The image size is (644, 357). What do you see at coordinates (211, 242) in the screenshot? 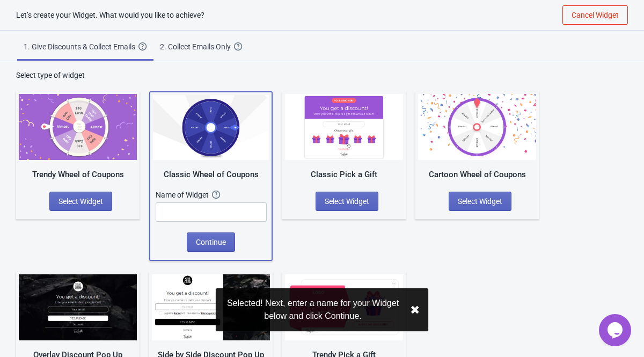
I see `button: Continue` at bounding box center [211, 242].